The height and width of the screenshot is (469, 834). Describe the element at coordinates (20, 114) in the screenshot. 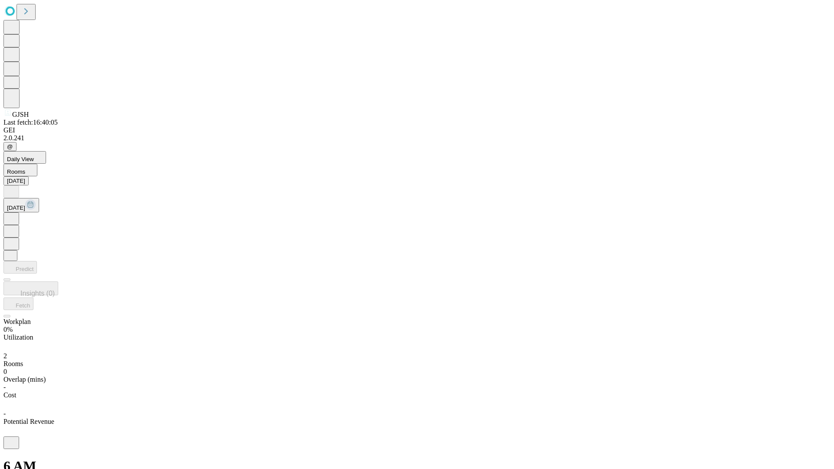

I see `span: GJSH` at that location.